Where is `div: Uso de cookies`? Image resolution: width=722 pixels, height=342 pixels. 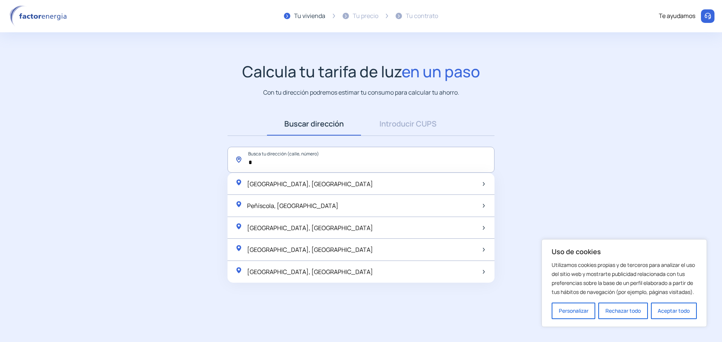
div: Uso de cookies is located at coordinates (624, 283).